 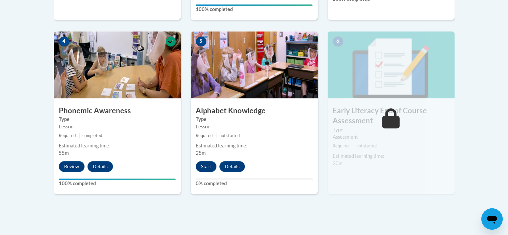 What do you see at coordinates (64, 41) in the screenshot?
I see `span: 4` at bounding box center [64, 41].